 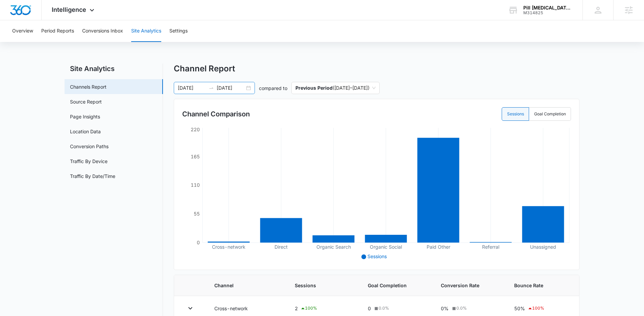 What do you see at coordinates (190, 308) in the screenshot?
I see `button: Toggle Row Expanded` at bounding box center [190, 308].